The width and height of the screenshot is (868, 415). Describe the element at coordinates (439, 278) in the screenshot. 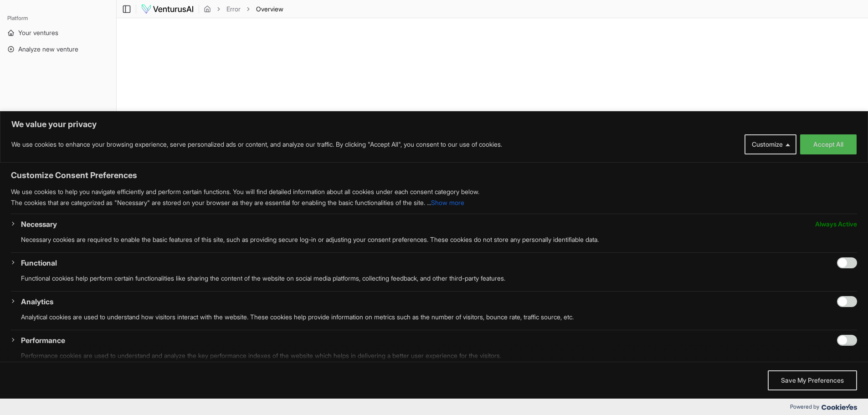

I see `p: Functional cookies help perform certain functionalities like sharing the content of the website o...` at that location.